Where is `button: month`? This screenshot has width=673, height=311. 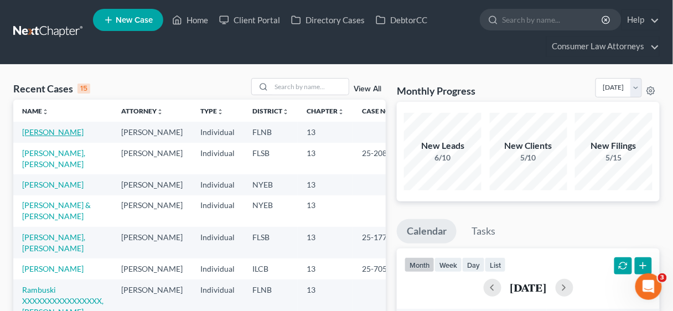 button: month is located at coordinates (420, 265).